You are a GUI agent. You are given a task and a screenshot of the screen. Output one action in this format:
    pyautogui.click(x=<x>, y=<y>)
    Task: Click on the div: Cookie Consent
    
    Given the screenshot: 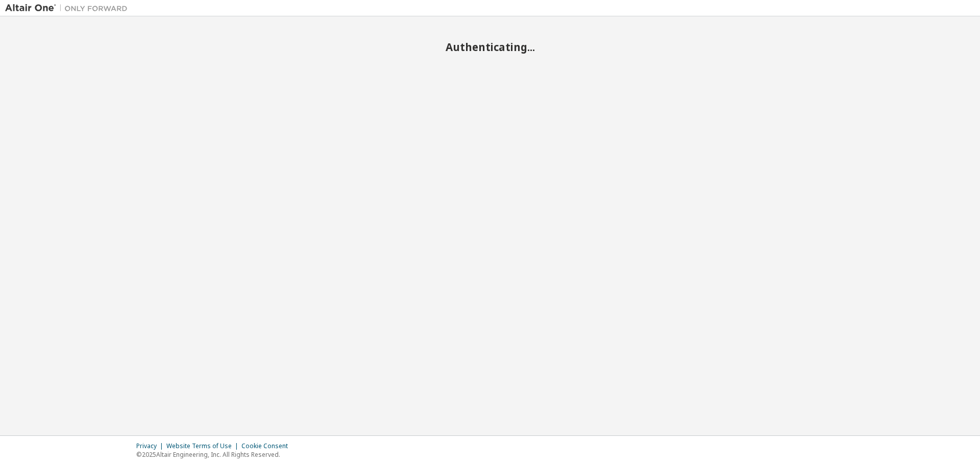 What is the action you would take?
    pyautogui.click(x=267, y=446)
    